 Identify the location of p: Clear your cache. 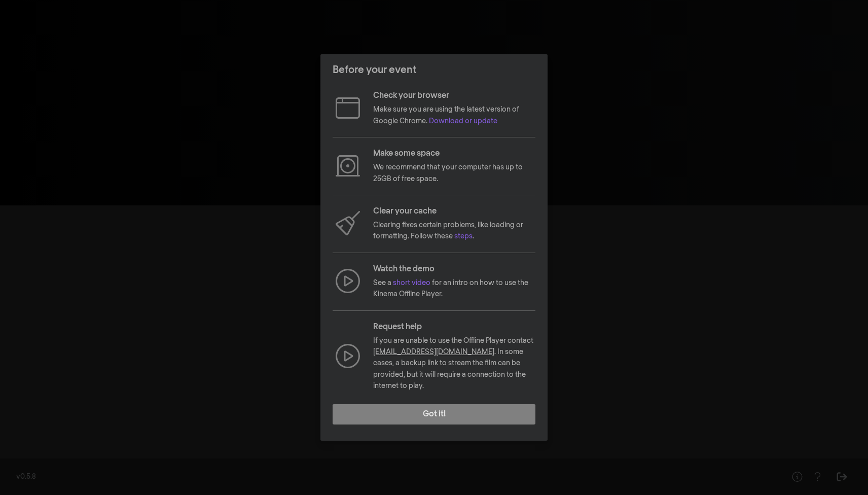
(454, 212).